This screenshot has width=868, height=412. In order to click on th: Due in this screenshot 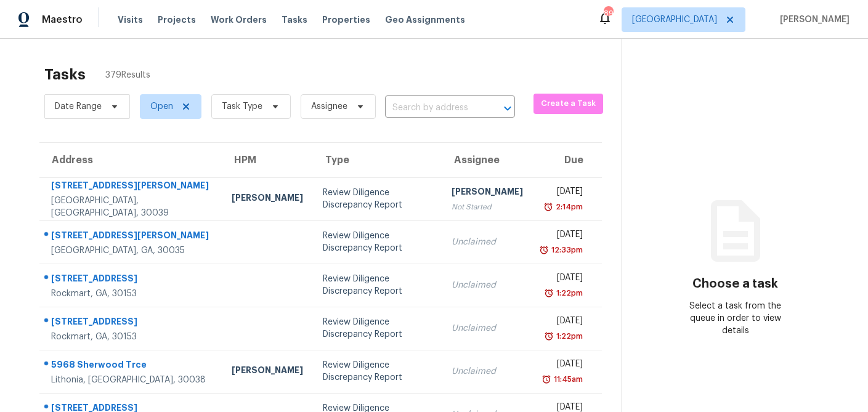, I will do `click(567, 160)`.